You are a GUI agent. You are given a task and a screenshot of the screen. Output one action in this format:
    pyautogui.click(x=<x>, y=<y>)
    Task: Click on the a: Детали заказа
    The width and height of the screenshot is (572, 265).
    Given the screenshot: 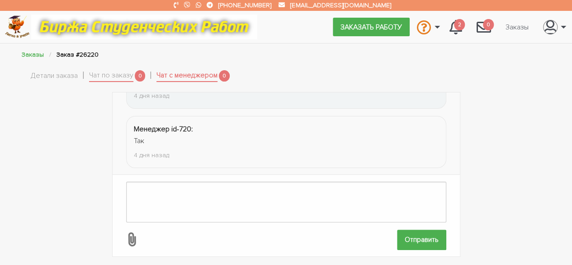 What is the action you would take?
    pyautogui.click(x=54, y=76)
    